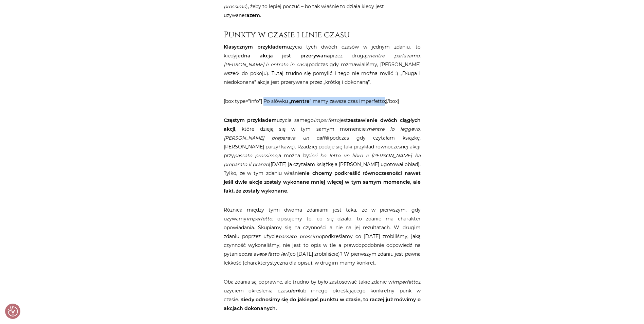 This screenshot has height=324, width=644. I want to click on p: użycia samego jest , które dzieją się w tym samym momencie: (podczas gdy czytałam książkę, [PERSO..., so click(322, 155).